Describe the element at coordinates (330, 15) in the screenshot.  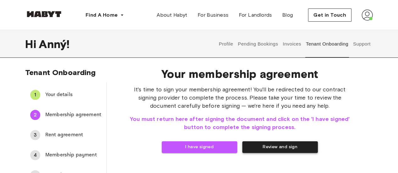
I see `span: Get in Touch` at that location.